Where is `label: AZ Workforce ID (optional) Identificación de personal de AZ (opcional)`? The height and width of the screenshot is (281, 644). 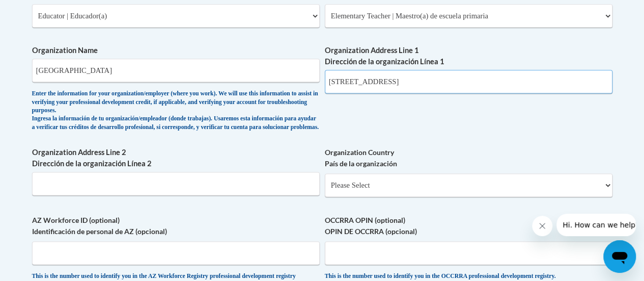 label: AZ Workforce ID (optional) Identificación de personal de AZ (opcional) is located at coordinates (175, 226).